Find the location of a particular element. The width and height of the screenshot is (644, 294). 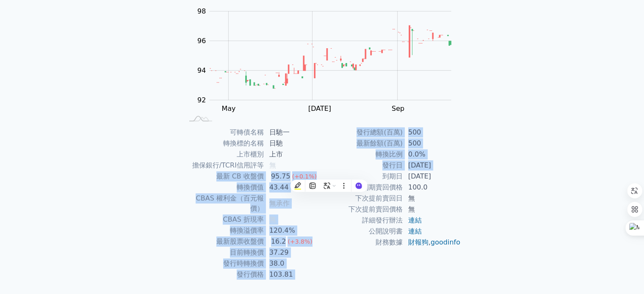

td: 發行總額(百萬) is located at coordinates (363, 132).